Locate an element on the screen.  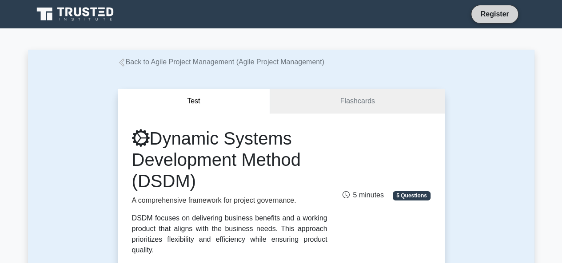
h1: Dynamic Systems Development Method (DSDM) is located at coordinates (230, 160).